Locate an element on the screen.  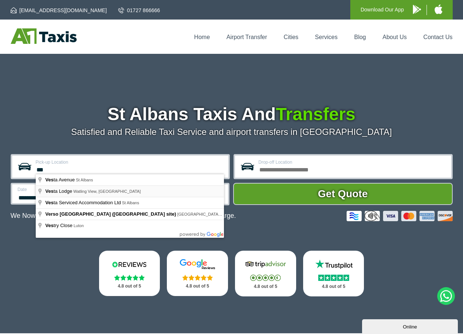
img: Reviews.io is located at coordinates (129, 264).